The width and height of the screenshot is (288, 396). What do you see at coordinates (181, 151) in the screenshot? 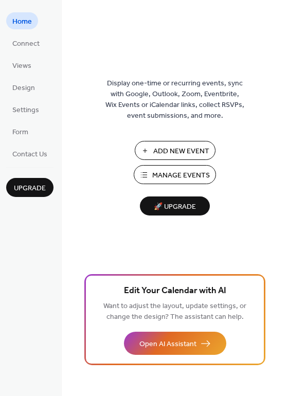
I see `span: Add New Event` at bounding box center [181, 151].